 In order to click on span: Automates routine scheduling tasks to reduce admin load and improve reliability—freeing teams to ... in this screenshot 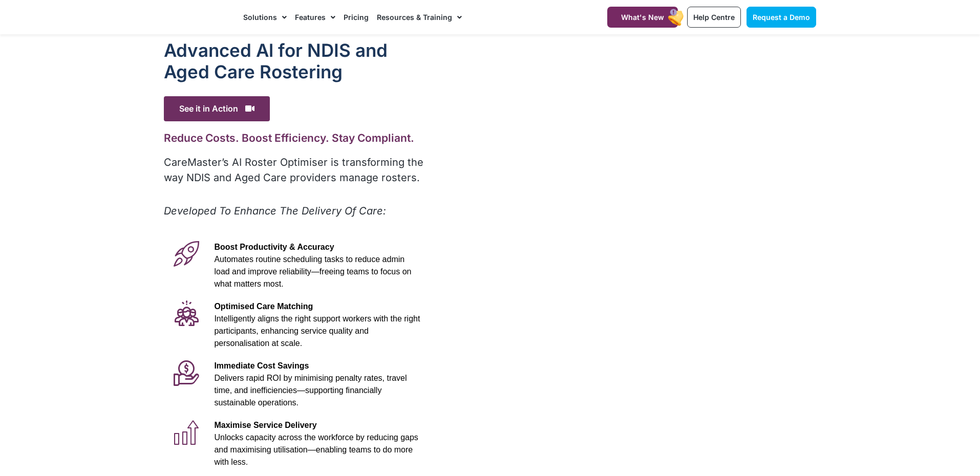, I will do `click(313, 271)`.